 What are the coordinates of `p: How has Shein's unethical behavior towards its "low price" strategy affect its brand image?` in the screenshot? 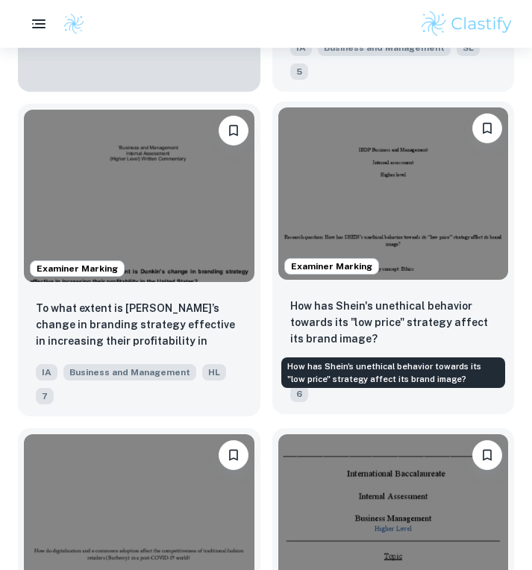 It's located at (393, 322).